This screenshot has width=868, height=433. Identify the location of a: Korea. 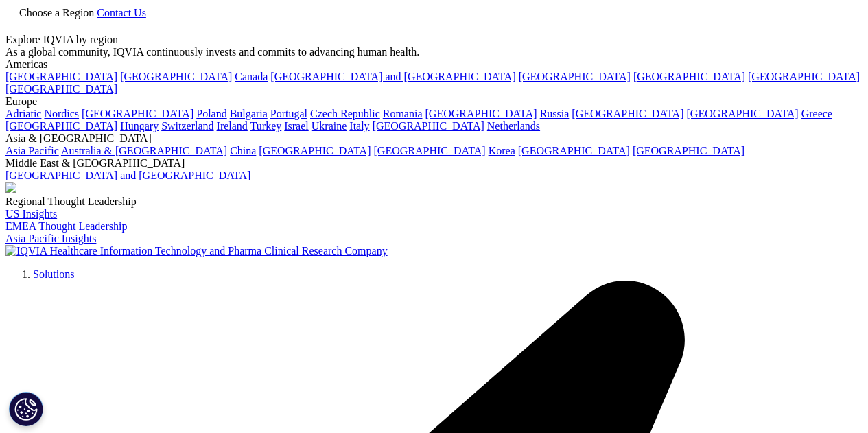
(501, 151).